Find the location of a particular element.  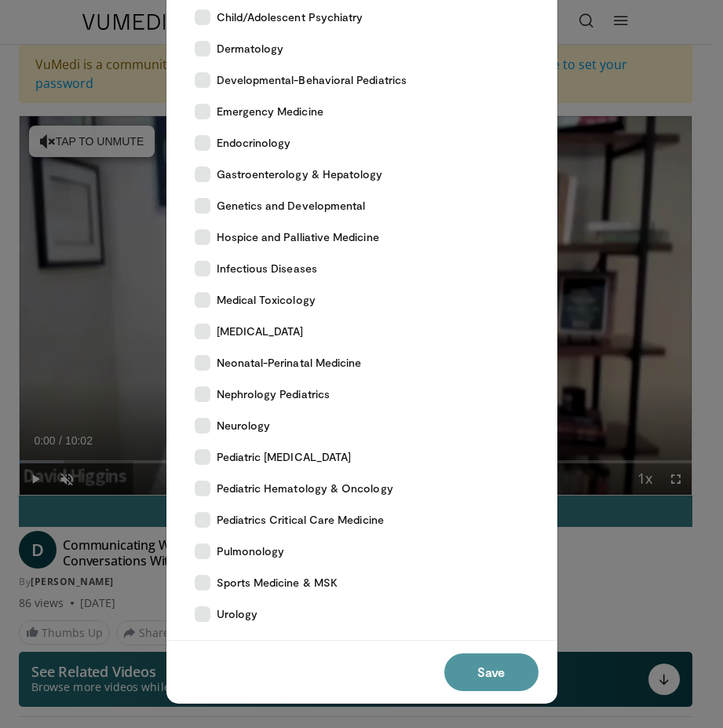

span: Neonatal-Perinatal Medicine is located at coordinates (289, 363).